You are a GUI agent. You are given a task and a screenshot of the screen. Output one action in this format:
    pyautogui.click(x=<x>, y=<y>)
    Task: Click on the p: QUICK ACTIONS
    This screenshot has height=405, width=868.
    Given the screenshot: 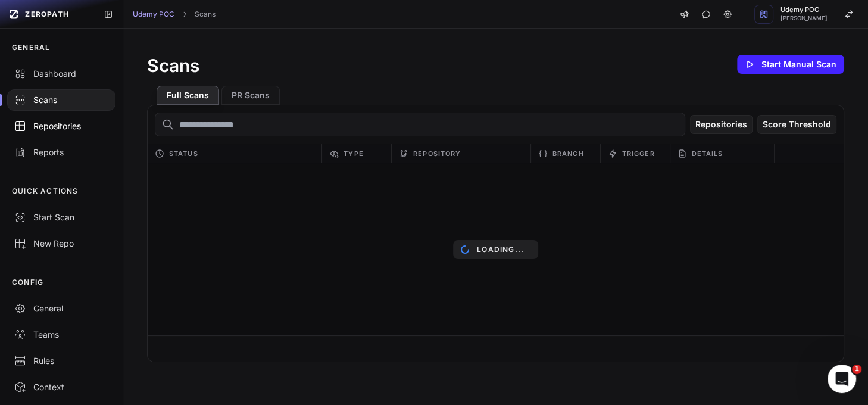 What is the action you would take?
    pyautogui.click(x=45, y=191)
    